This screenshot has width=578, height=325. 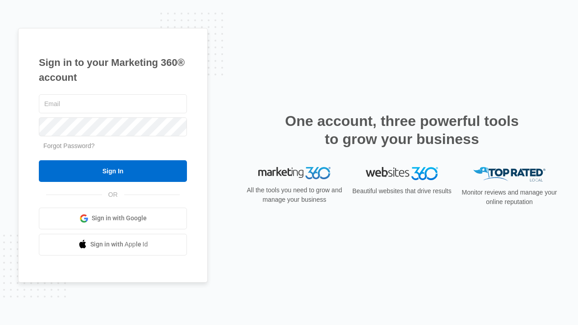 What do you see at coordinates (113, 70) in the screenshot?
I see `h1: Sign in to your Marketing 360® account` at bounding box center [113, 70].